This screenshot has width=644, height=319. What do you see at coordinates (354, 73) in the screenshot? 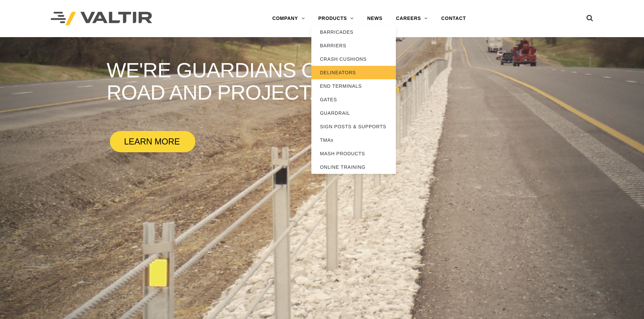
I see `a: DELINEATORS` at bounding box center [354, 73].